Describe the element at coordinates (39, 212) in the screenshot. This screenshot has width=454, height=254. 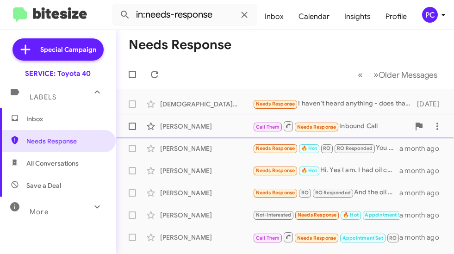
I see `span: More` at that location.